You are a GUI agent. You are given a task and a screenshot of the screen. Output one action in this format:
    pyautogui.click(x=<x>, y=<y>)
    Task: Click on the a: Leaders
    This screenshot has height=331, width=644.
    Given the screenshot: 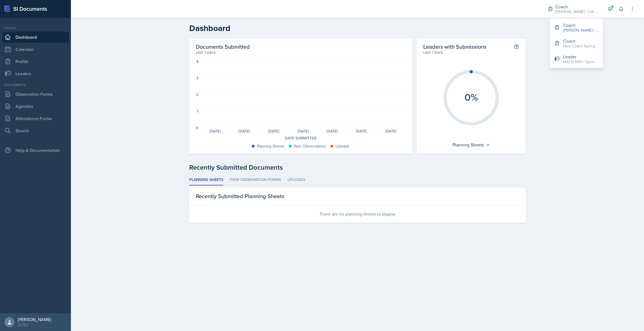 What is the action you would take?
    pyautogui.click(x=35, y=74)
    